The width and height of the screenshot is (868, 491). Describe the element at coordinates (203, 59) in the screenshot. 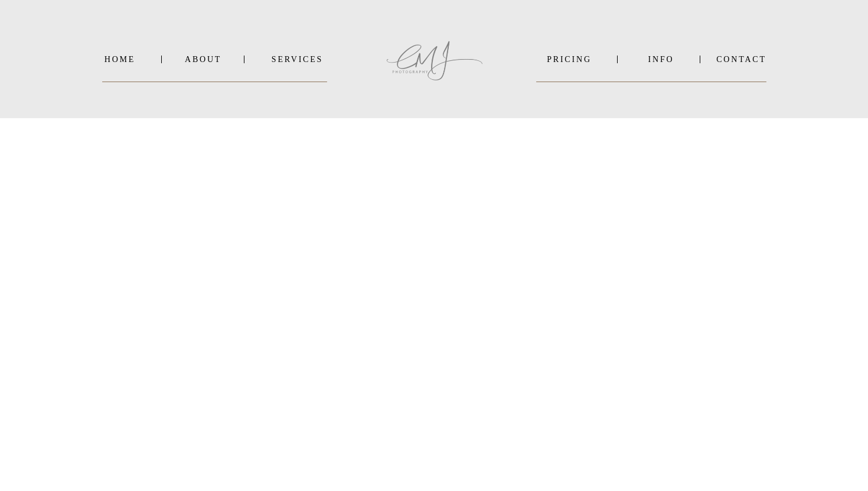

I see `nav: About` at that location.